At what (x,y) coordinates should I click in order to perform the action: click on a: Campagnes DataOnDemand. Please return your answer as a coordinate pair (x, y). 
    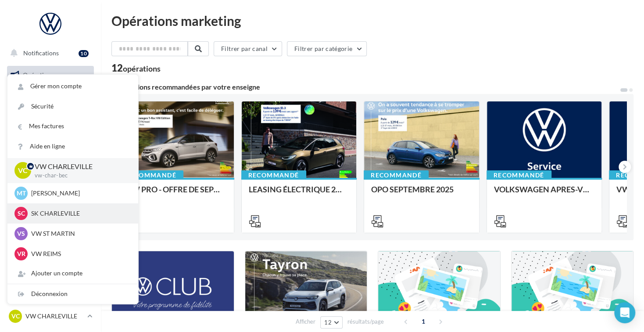
    Looking at the image, I should click on (50, 261).